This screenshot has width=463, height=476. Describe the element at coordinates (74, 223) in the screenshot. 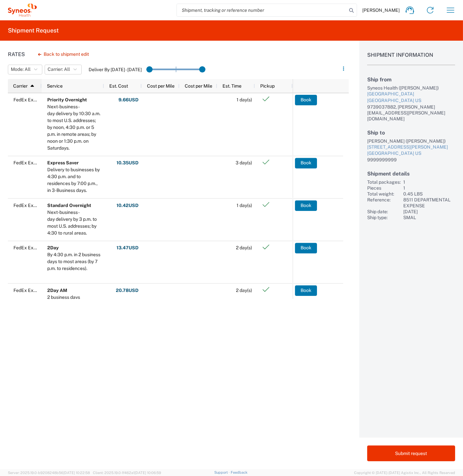

I see `div: Next-business-day delivery by 3 p.m. to most U.S. addresses; by 4:30 to rural areas.` at that location.